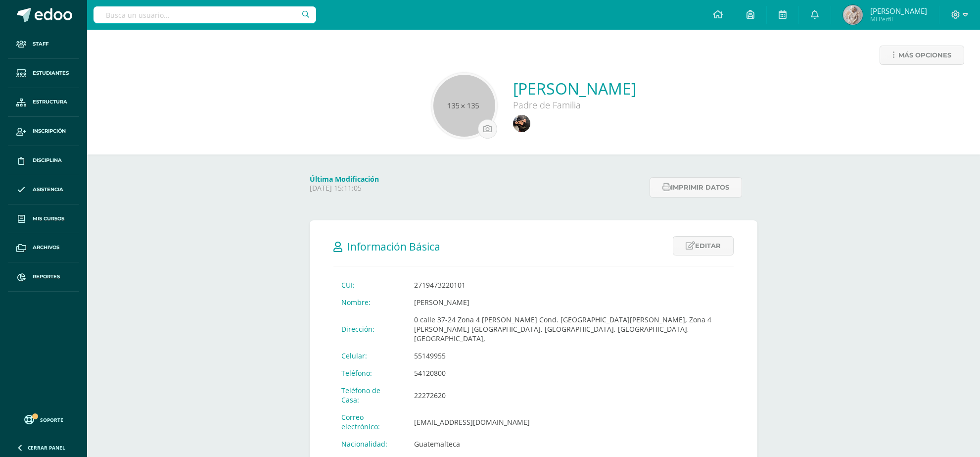 The image size is (980, 457). Describe the element at coordinates (570, 373) in the screenshot. I see `td: 54120800` at that location.